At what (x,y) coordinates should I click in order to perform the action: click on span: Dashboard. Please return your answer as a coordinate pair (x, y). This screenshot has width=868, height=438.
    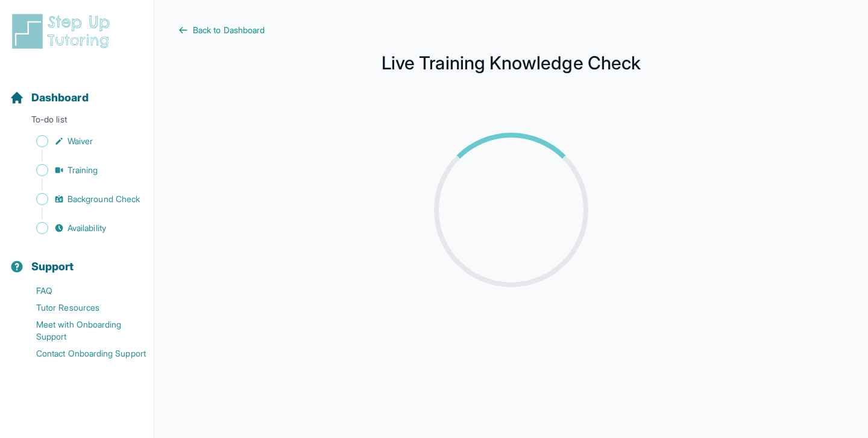
    Looking at the image, I should click on (60, 98).